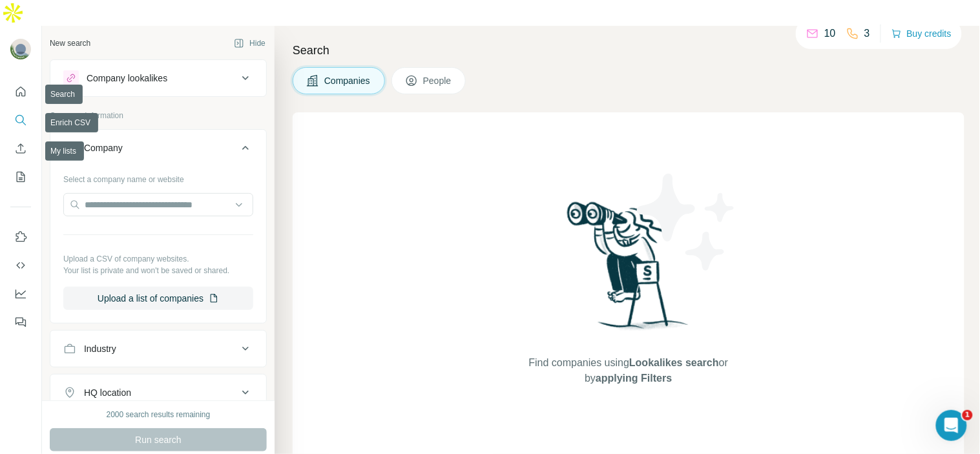  What do you see at coordinates (103, 148) in the screenshot?
I see `div: Company` at bounding box center [103, 148].